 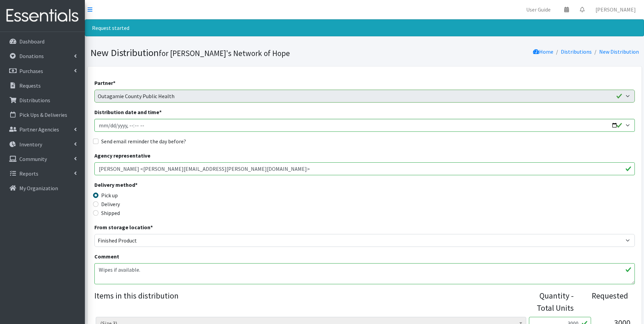 I want to click on a: Inventory, so click(x=43, y=145).